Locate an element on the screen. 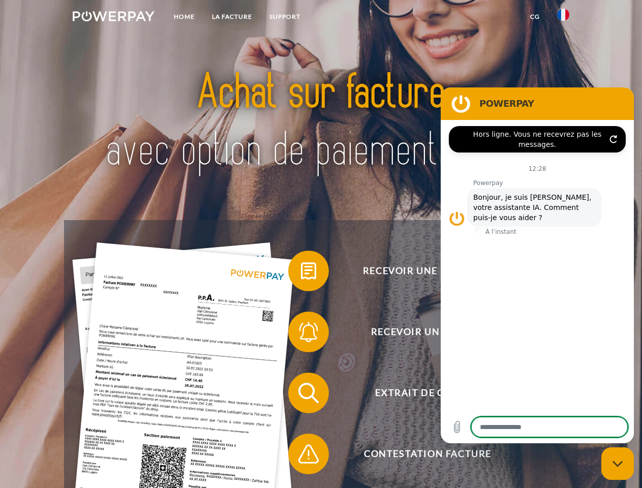  a: Home is located at coordinates (184, 17).